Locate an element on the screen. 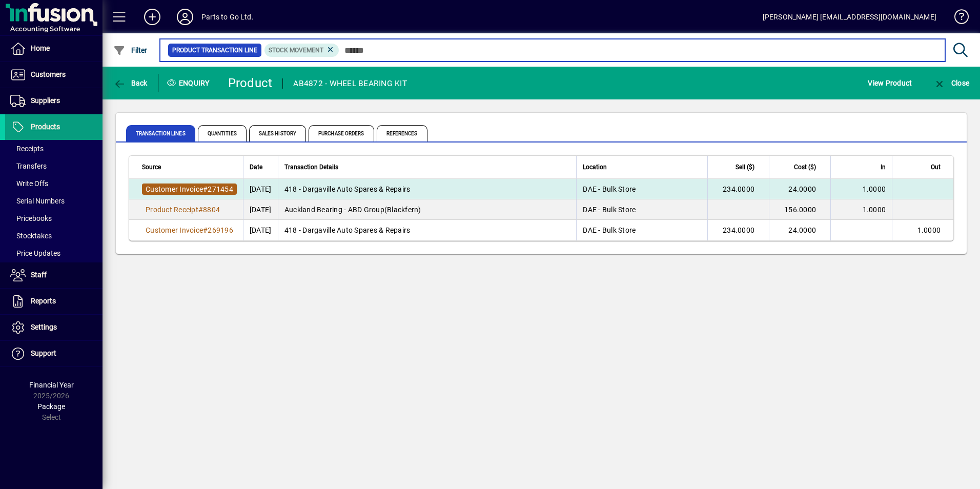 This screenshot has width=980, height=489. span: 8804 is located at coordinates (211, 209).